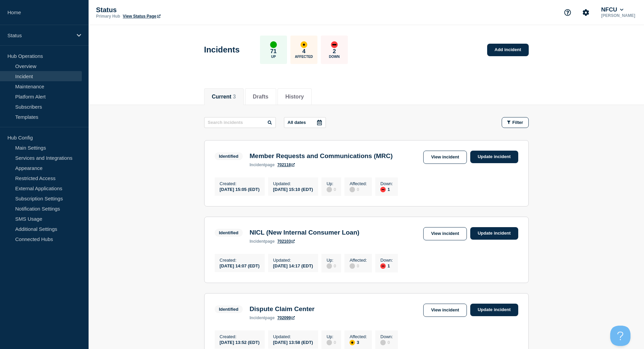  What do you see at coordinates (141, 16) in the screenshot?
I see `a: View Status Page` at bounding box center [141, 16].